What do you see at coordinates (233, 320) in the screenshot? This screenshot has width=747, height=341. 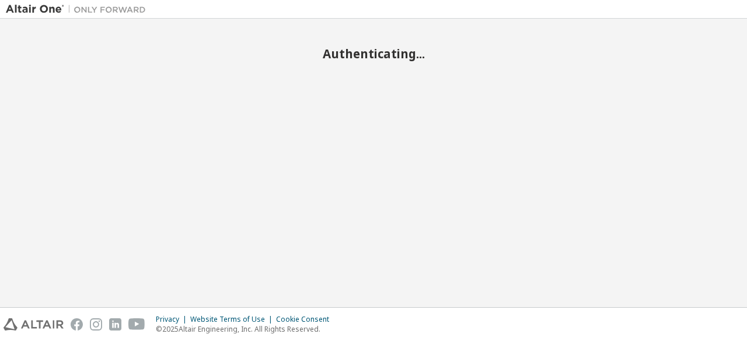 I see `div: Website Terms of Use` at bounding box center [233, 320].